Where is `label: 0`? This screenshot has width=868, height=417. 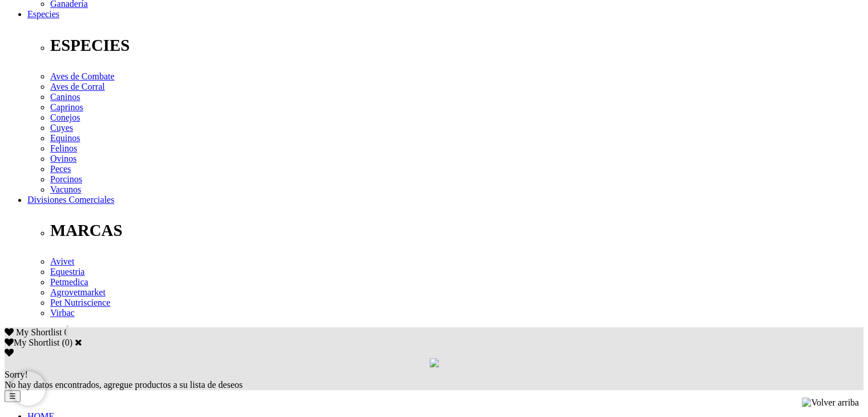 label: 0 is located at coordinates (67, 342).